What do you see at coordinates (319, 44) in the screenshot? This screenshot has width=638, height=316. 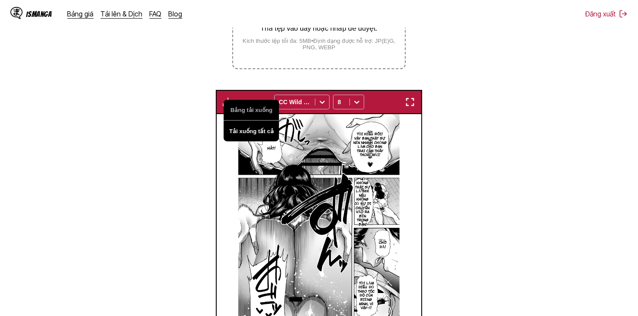 I see `small: Kích thước tệp tối đa: 5MB • Định dạng được hỗ trợ: JP(E)G, PNG, WEBP` at bounding box center [319, 44].